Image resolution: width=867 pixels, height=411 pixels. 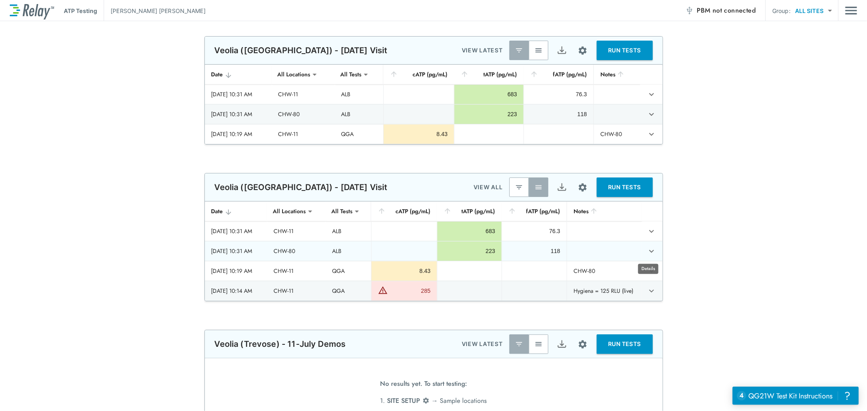 What do you see at coordinates (404, 401) in the screenshot?
I see `span: SITE SETUP` at bounding box center [404, 401].